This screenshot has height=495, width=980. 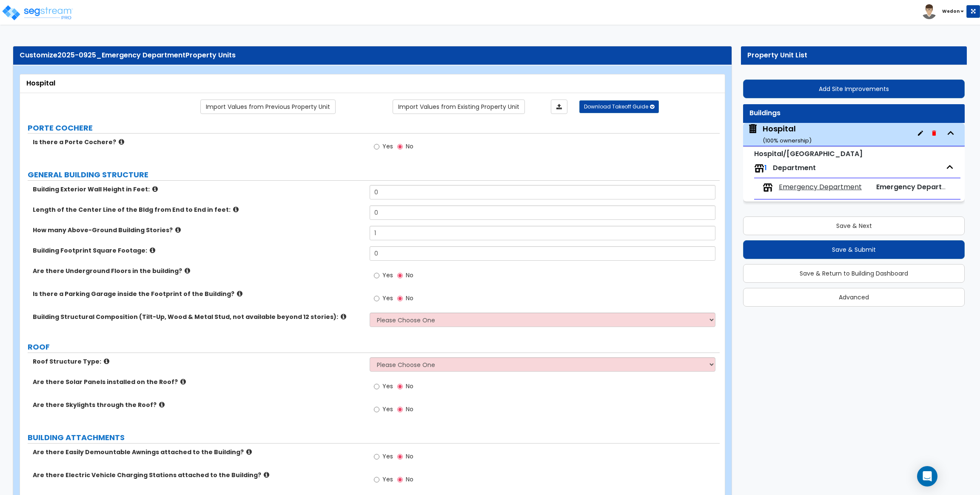 What do you see at coordinates (198, 452) in the screenshot?
I see `label: Are there Easily Demountable Awnings attached to the Building?` at bounding box center [198, 452].